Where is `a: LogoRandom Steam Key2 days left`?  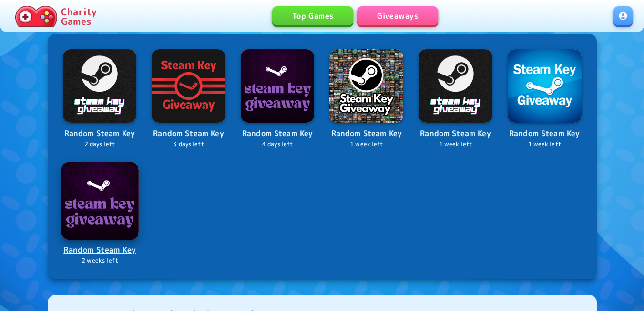 a: LogoRandom Steam Key2 days left is located at coordinates (100, 99).